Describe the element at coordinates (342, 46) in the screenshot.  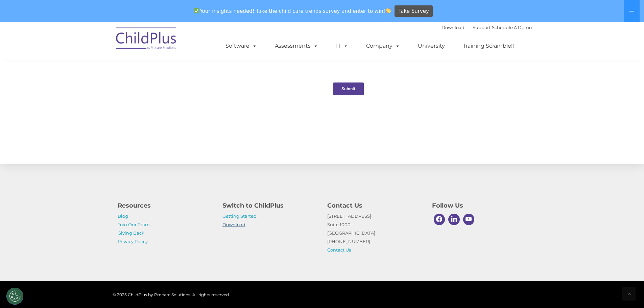
I see `a: IT` at that location.